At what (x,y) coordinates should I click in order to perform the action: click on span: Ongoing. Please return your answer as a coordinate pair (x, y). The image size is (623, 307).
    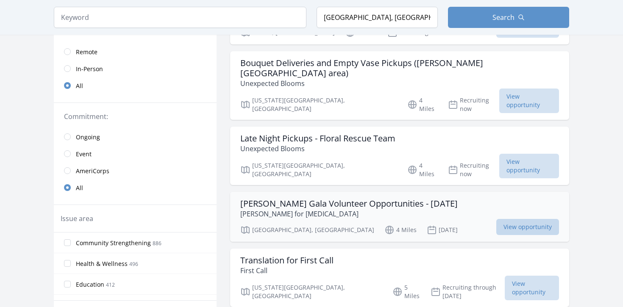
    Looking at the image, I should click on (88, 137).